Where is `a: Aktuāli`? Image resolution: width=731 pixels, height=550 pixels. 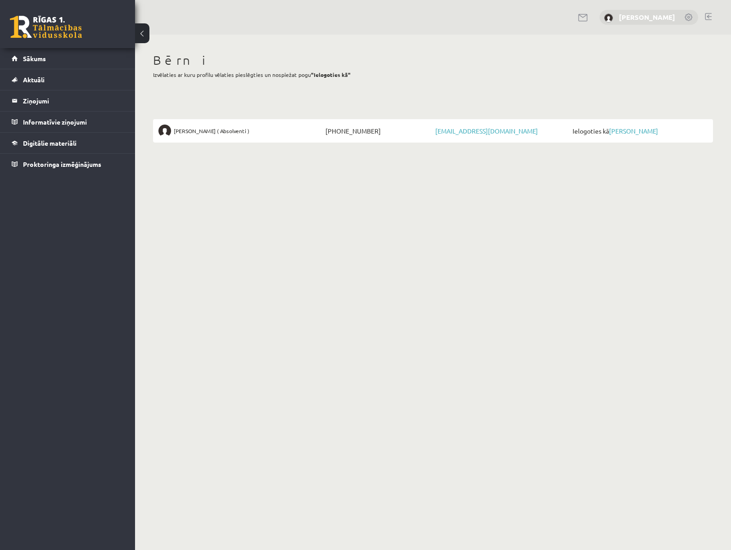 a: Aktuāli is located at coordinates (67, 80).